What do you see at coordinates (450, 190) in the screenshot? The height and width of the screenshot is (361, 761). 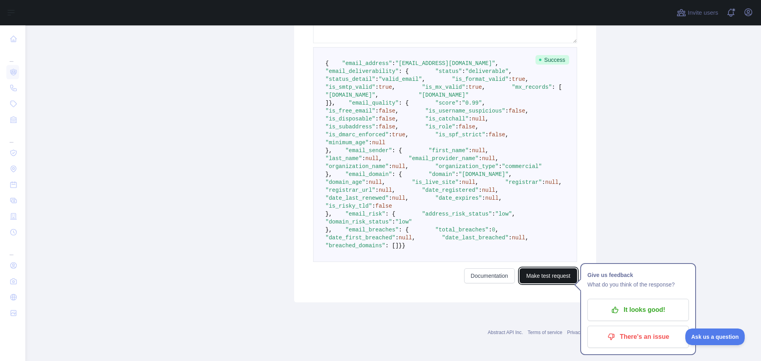 I see `span: "date_registered"` at bounding box center [450, 190].